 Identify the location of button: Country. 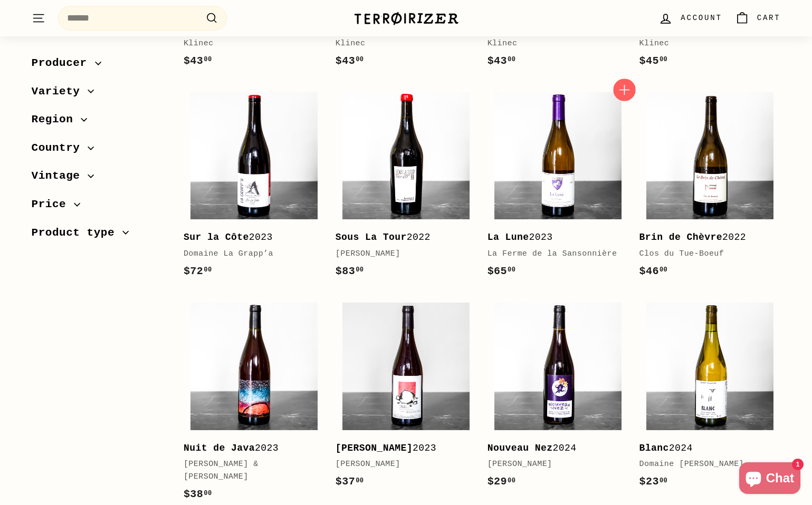
(99, 151).